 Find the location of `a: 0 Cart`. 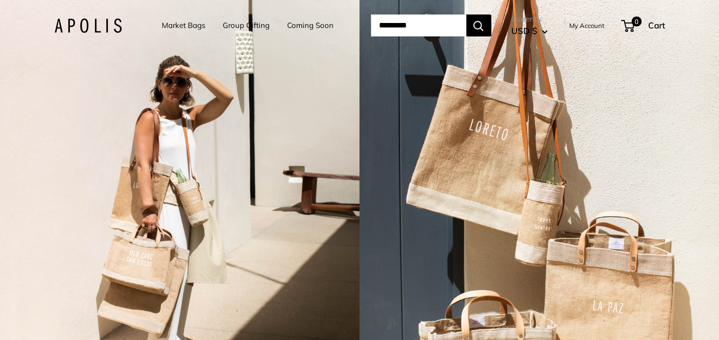

a: 0 Cart is located at coordinates (644, 25).